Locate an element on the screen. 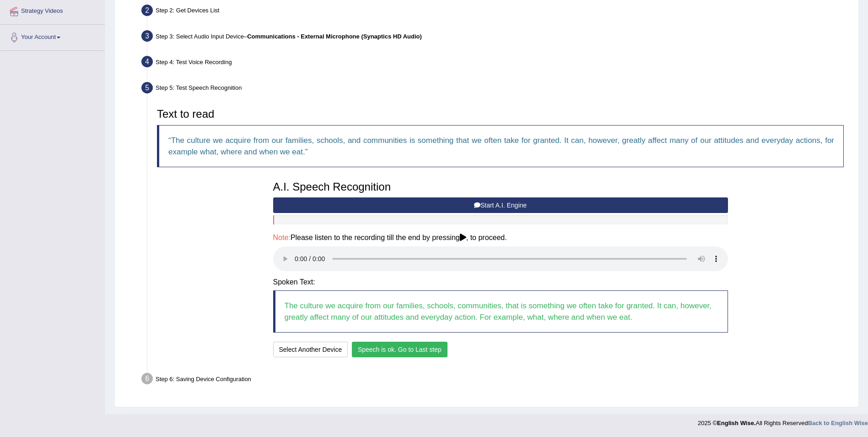  span: Note: is located at coordinates (282, 237).